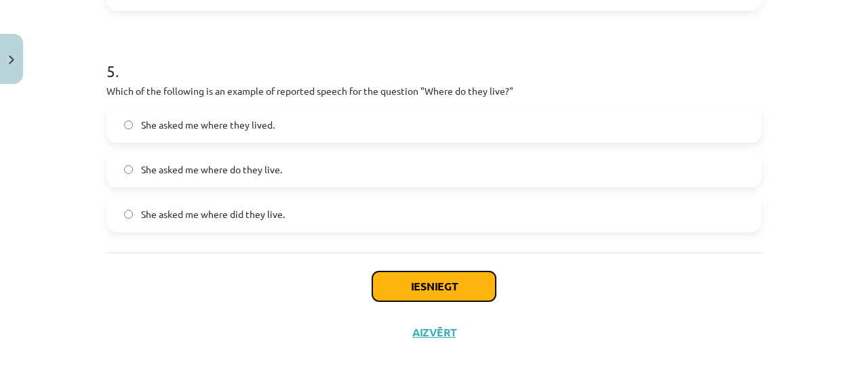 The height and width of the screenshot is (373, 868). What do you see at coordinates (434, 91) in the screenshot?
I see `p: Which of the following is an example of reported speech for the question "Where do they live?"` at bounding box center [434, 91].